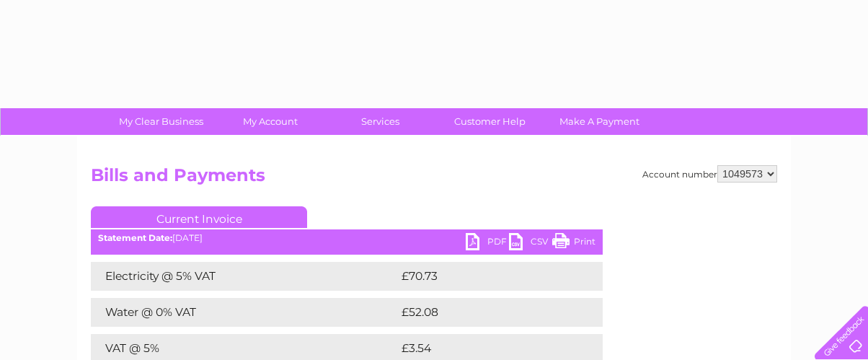  What do you see at coordinates (244, 276) in the screenshot?
I see `td: Electricity @ 5% VAT` at bounding box center [244, 276].